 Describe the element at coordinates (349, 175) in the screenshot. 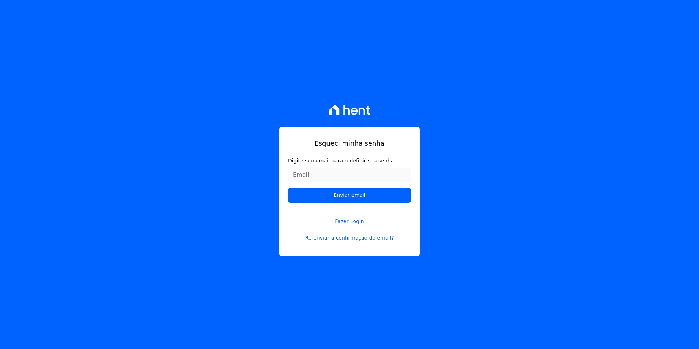

I see `input: Email` at that location.